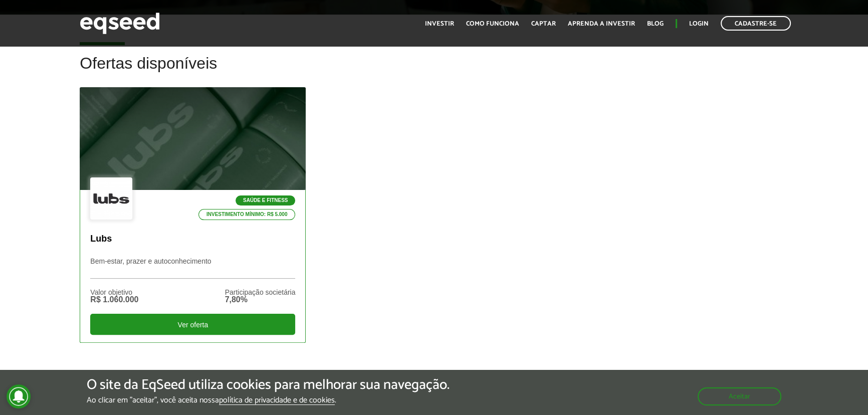 The height and width of the screenshot is (415, 868). Describe the element at coordinates (277, 400) in the screenshot. I see `a: política de privacidade e de cookies` at that location.